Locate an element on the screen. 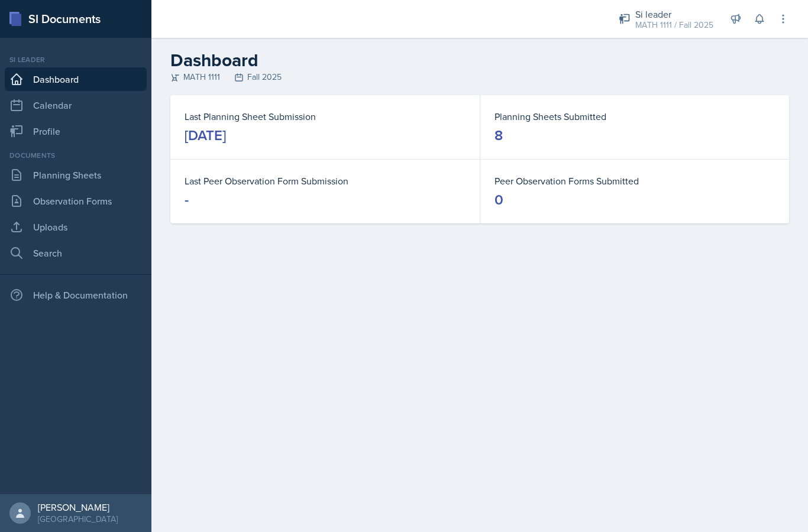 This screenshot has width=808, height=532. dt: Last Peer Observation Form Submission is located at coordinates (325, 181).